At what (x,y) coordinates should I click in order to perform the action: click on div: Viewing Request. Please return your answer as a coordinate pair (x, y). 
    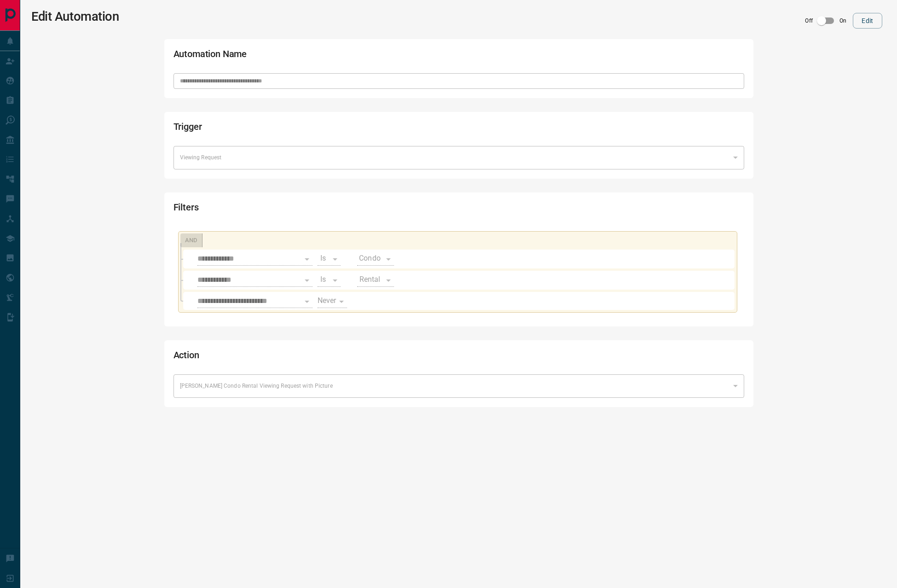
    Looking at the image, I should click on (459, 158).